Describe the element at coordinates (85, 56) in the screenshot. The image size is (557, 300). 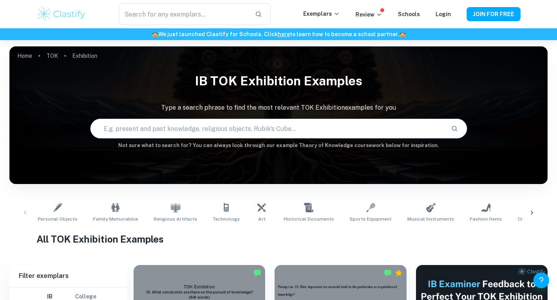
I see `p: Exhibition` at that location.